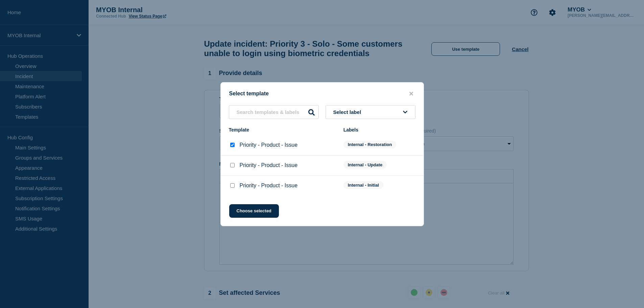 Image resolution: width=644 pixels, height=308 pixels. I want to click on div: Labels, so click(379, 130).